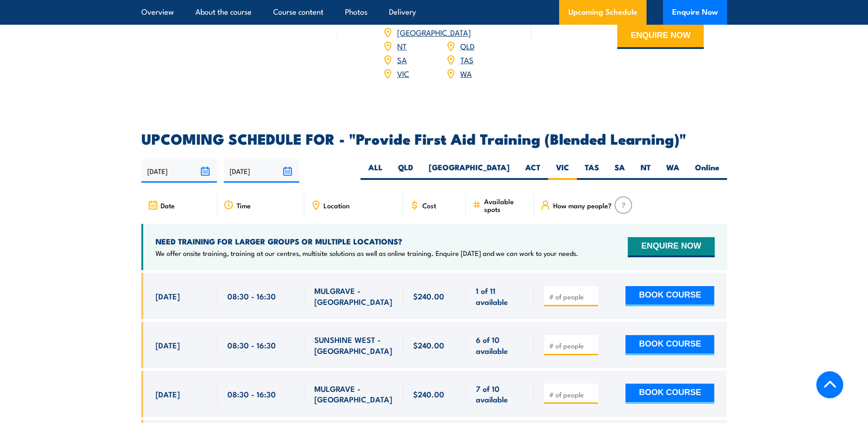 The width and height of the screenshot is (868, 423). What do you see at coordinates (403, 73) in the screenshot?
I see `a: VIC` at bounding box center [403, 73].